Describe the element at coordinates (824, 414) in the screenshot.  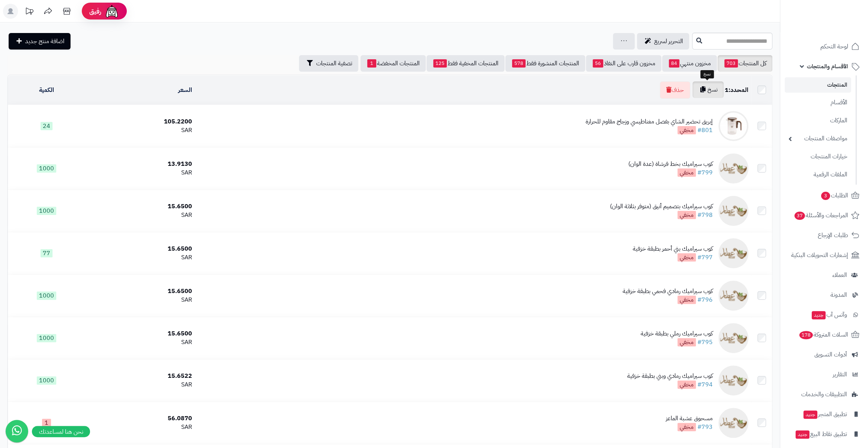
I see `a: تطبيق المتجرجديد` at that location.